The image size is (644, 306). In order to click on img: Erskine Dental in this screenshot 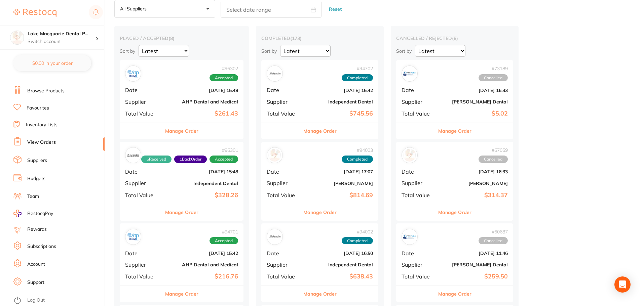, I will do `click(410, 74)`.